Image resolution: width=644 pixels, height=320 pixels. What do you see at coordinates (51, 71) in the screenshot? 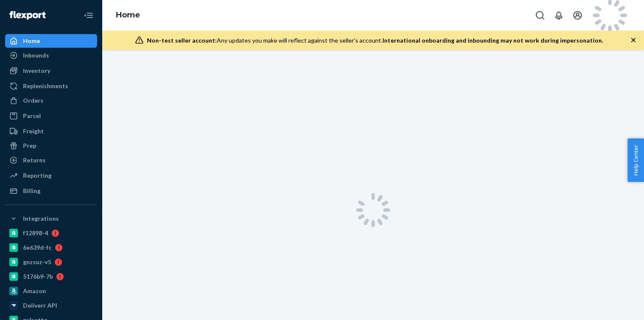
I see `a: Inventory` at bounding box center [51, 71].